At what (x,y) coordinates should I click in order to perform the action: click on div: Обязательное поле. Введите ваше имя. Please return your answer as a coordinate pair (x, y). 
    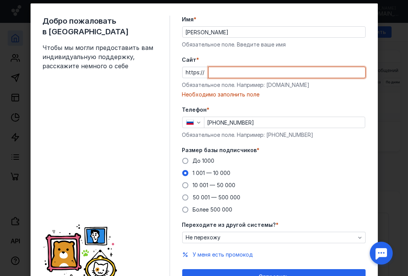
    Looking at the image, I should click on (274, 45).